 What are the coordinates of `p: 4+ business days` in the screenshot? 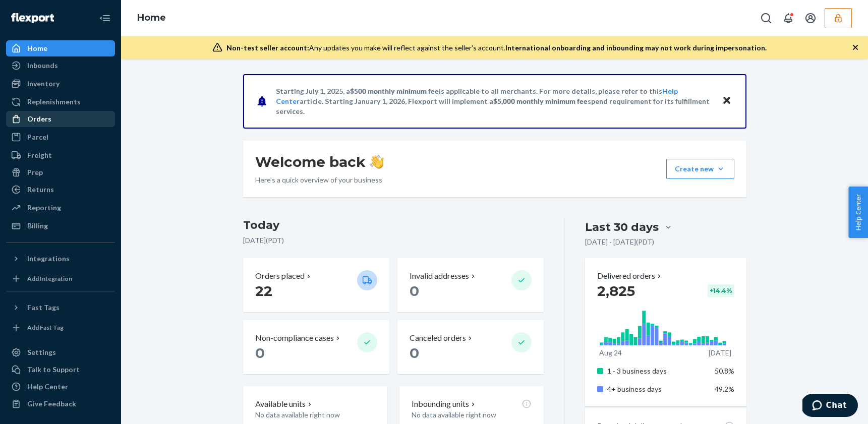 It's located at (657, 389).